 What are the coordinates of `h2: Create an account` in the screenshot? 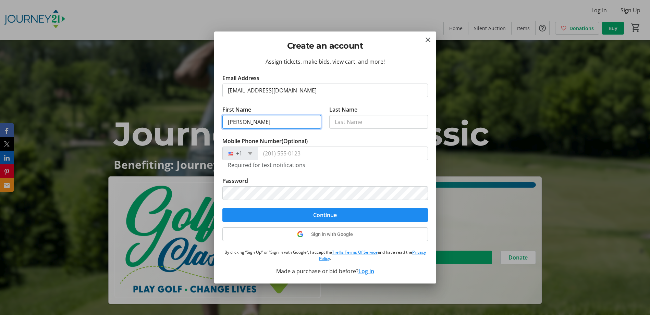 It's located at (325, 46).